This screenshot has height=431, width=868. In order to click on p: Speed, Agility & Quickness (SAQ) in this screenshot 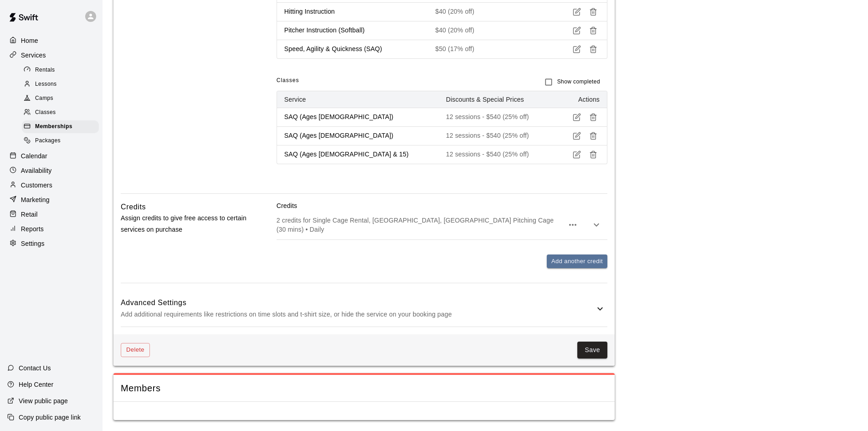, I will do `click(353, 49)`.